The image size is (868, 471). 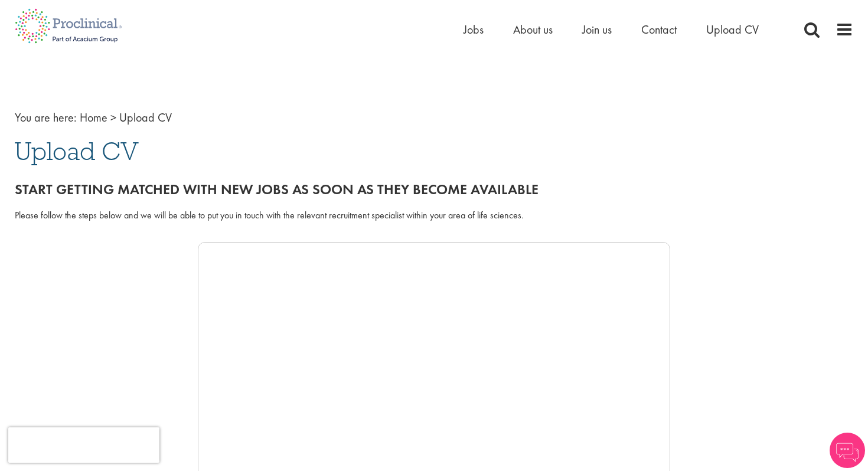 What do you see at coordinates (532, 30) in the screenshot?
I see `span: About us` at bounding box center [532, 30].